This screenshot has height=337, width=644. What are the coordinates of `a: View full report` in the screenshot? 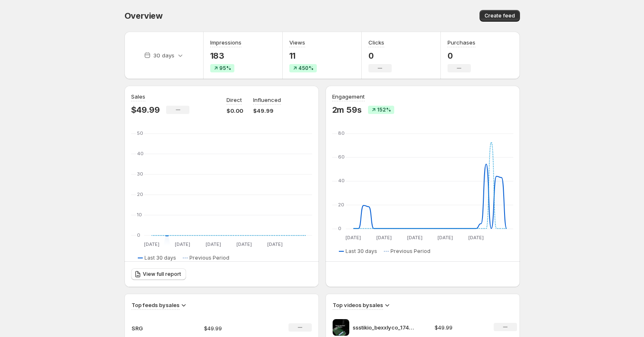 It's located at (159, 275).